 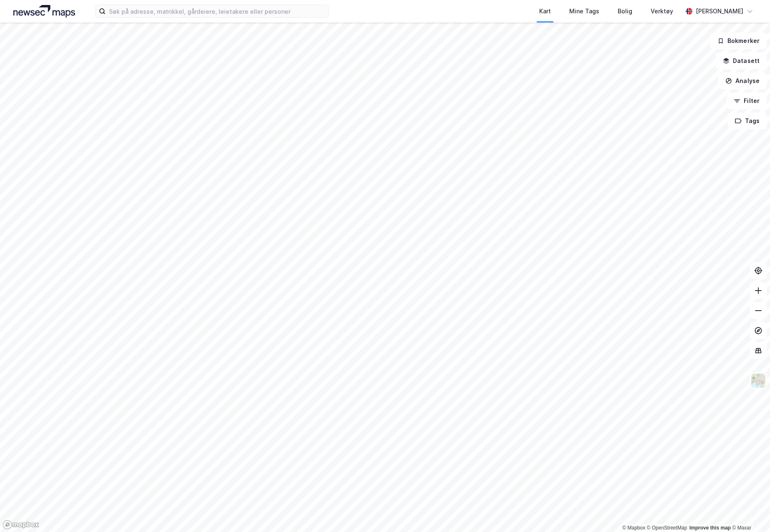 What do you see at coordinates (738, 41) in the screenshot?
I see `button: Bokmerker` at bounding box center [738, 41].